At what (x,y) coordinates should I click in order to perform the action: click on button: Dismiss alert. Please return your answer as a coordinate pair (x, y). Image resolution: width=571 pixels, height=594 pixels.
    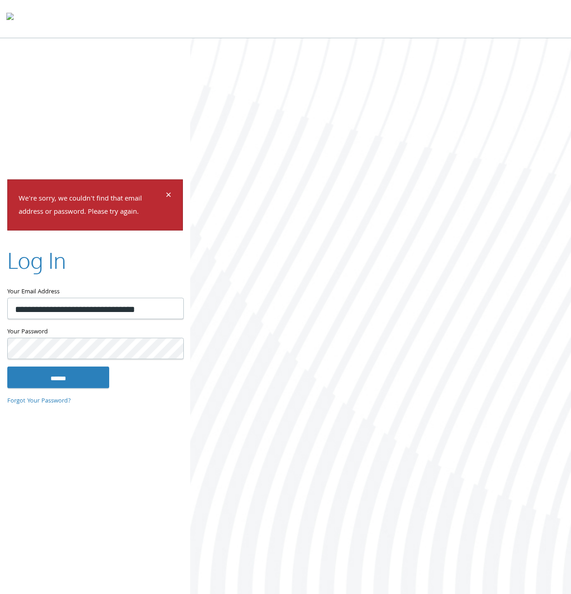
    Looking at the image, I should click on (168, 196).